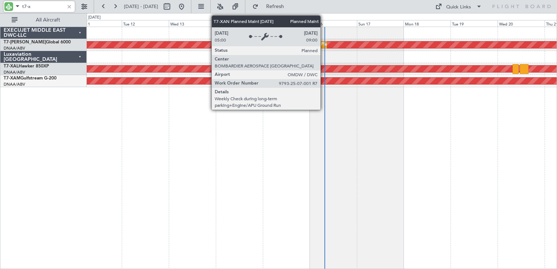  I want to click on input: A/C (Reg. or Type), so click(43, 7).